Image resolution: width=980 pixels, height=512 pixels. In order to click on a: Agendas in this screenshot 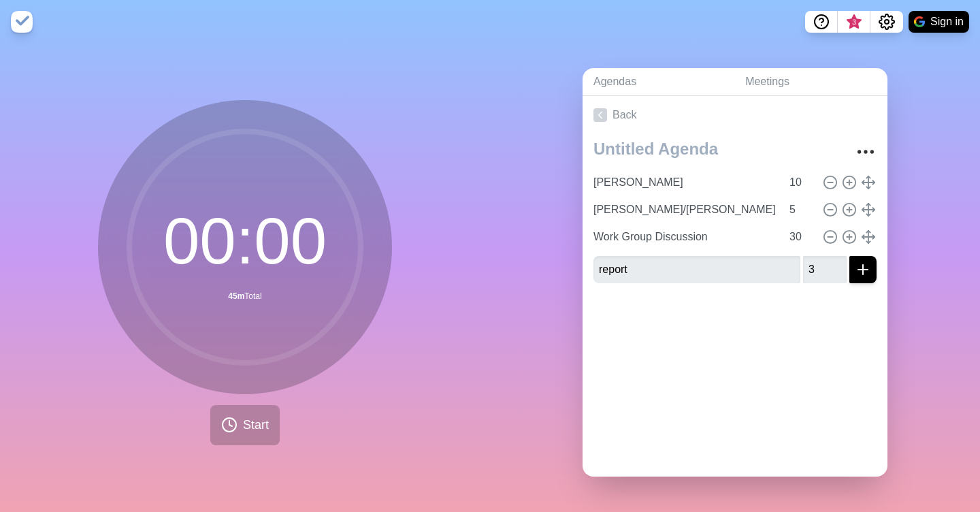, I will do `click(658, 82)`.